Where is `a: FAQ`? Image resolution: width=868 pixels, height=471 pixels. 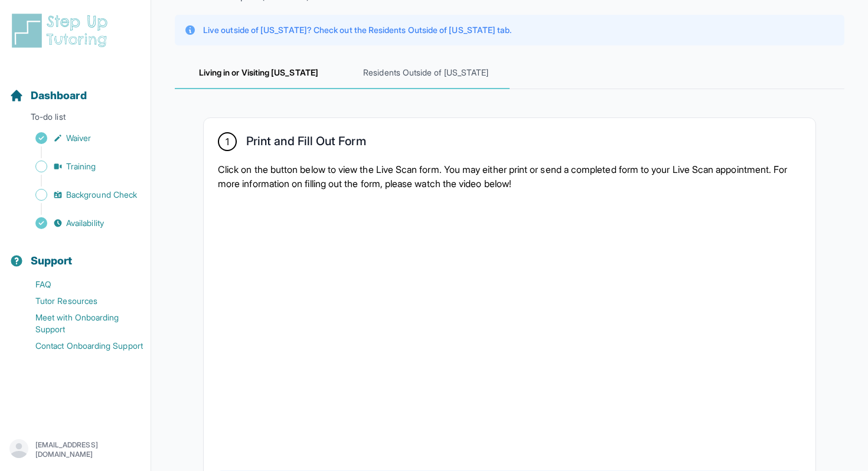 a: FAQ is located at coordinates (80, 284).